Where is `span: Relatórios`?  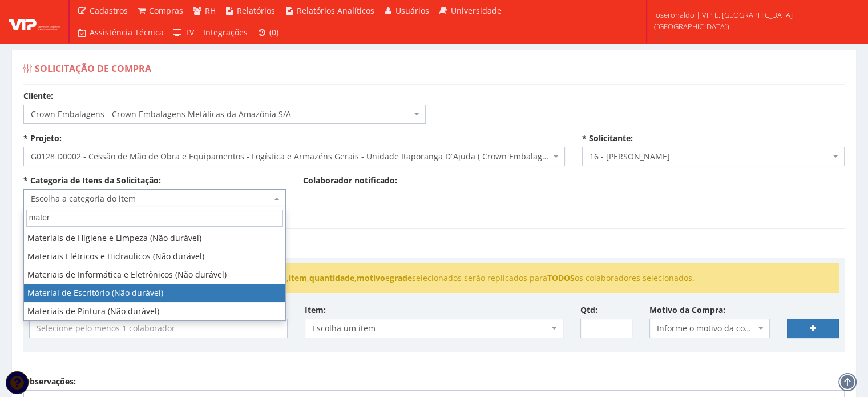 span: Relatórios is located at coordinates (256, 10).